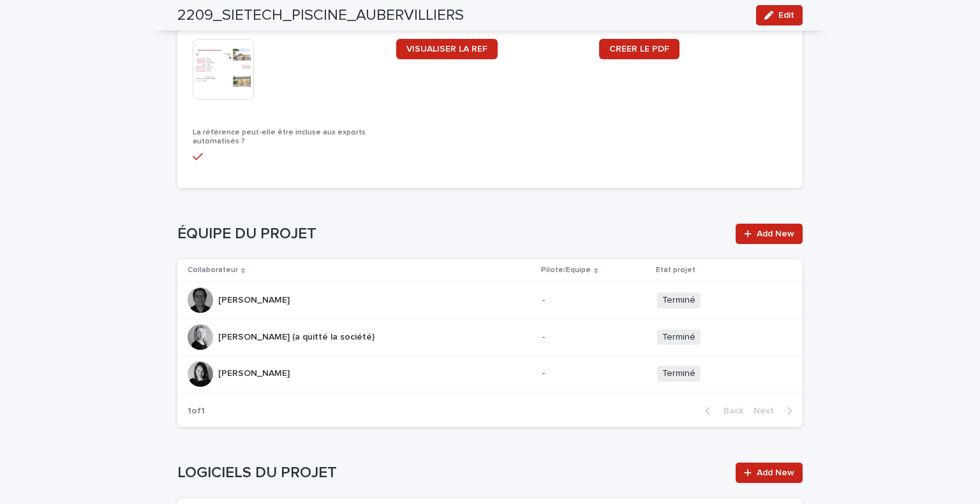 The width and height of the screenshot is (980, 504). I want to click on button: Edit, so click(779, 15).